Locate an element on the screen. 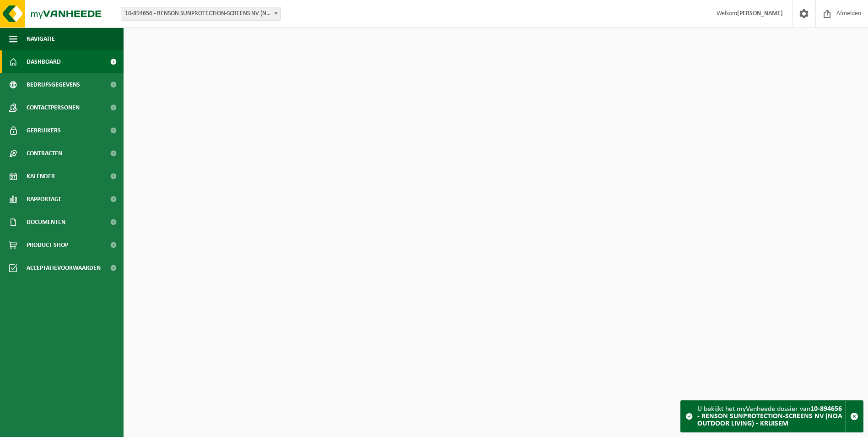 This screenshot has height=437, width=868. span: Contactpersonen is located at coordinates (53, 108).